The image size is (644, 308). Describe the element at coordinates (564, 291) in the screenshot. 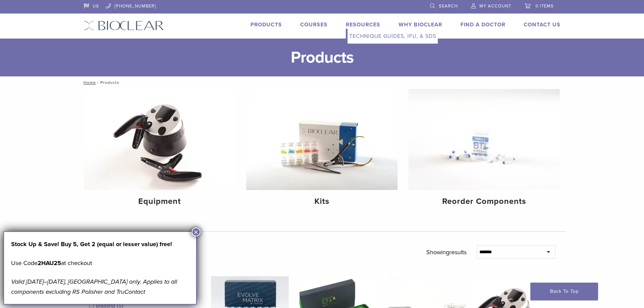

I see `a: Back To Top` at that location.